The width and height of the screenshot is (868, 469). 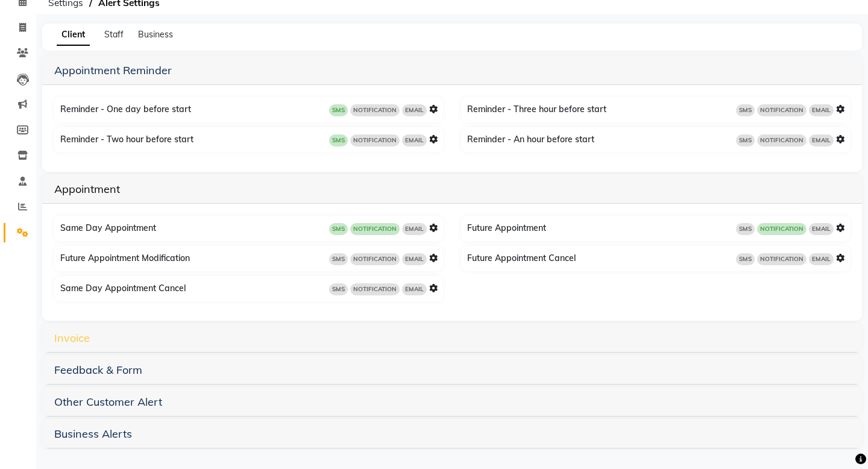 What do you see at coordinates (72, 337) in the screenshot?
I see `a: Invoice` at bounding box center [72, 337].